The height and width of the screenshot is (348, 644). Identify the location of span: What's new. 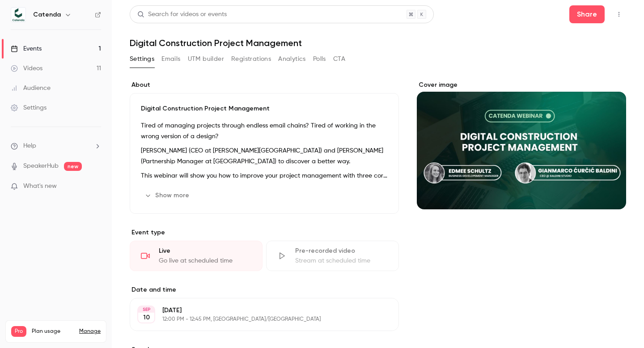
(40, 186).